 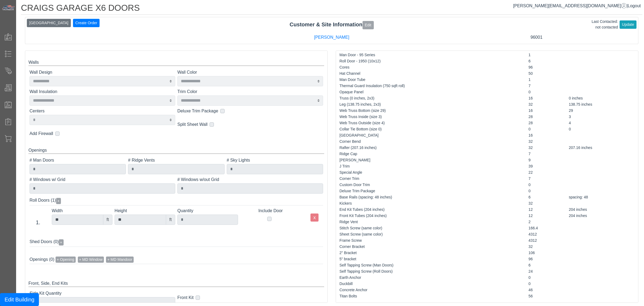 I want to click on div: Customer & Site Information, so click(x=332, y=25).